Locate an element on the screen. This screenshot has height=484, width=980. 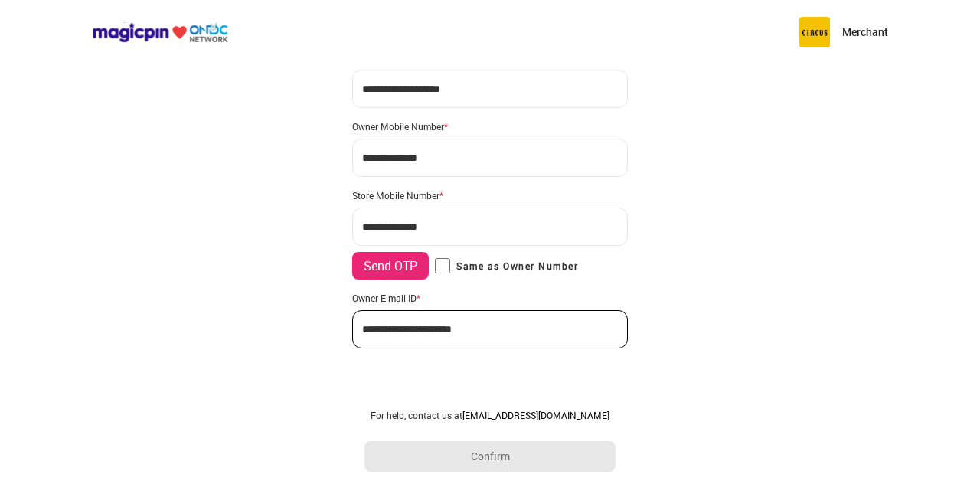
p: Merchant is located at coordinates (865, 32).